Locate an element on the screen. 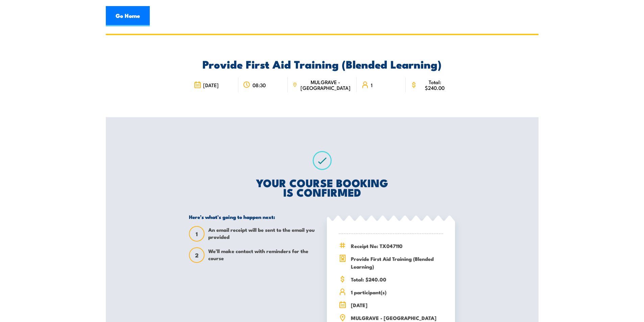 This screenshot has width=644, height=322. span: Provide First Aid Training (Blended Learning) is located at coordinates (397, 263).